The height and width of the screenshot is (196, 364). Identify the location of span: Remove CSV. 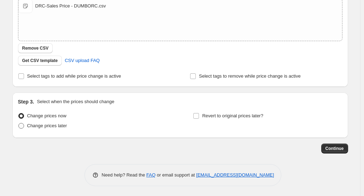
(35, 48).